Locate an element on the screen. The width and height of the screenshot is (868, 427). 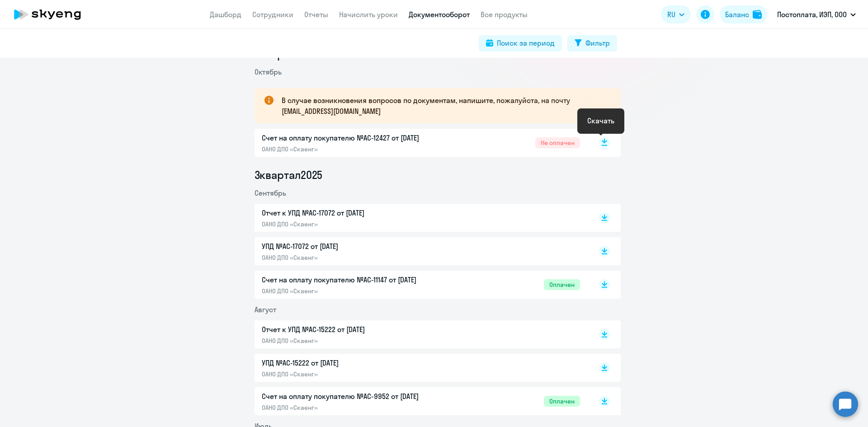
img: balance is located at coordinates (757, 14).